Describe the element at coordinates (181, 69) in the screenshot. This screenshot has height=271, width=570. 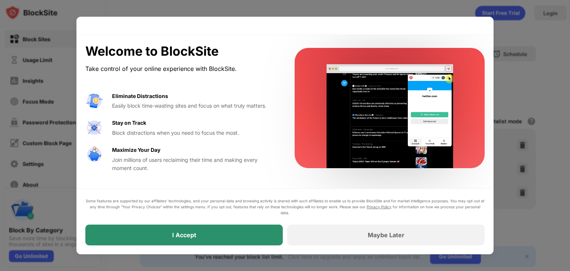
I see `div: Take control of your online experience with BlockSite.` at that location.